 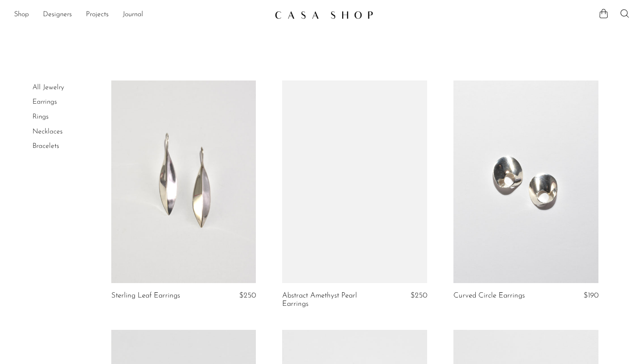 I want to click on a: Sterling Leaf Earrings, so click(x=146, y=296).